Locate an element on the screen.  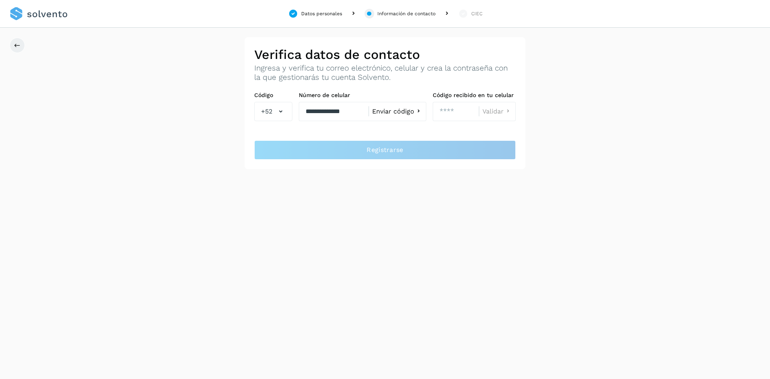
span: Registrarse is located at coordinates (385, 150).